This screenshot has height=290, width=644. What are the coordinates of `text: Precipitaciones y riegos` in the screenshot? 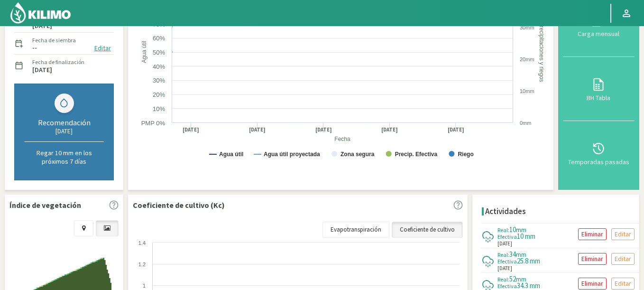 It's located at (541, 52).